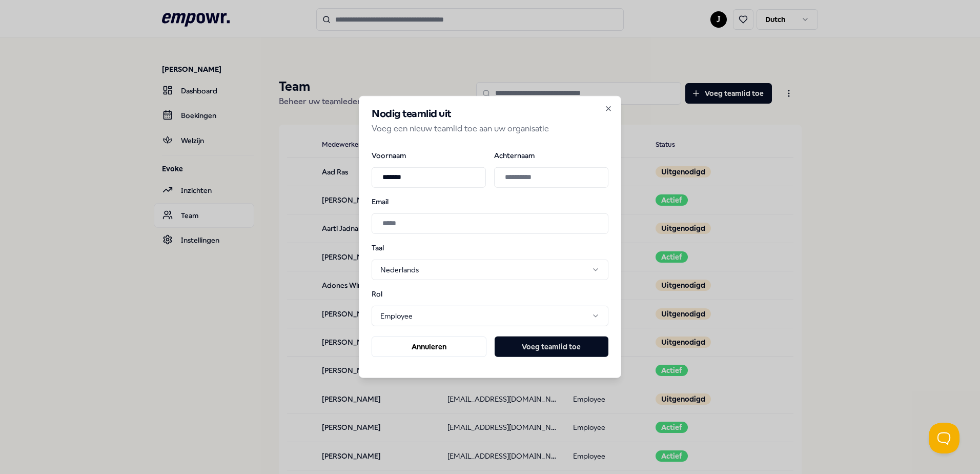 The height and width of the screenshot is (474, 980). I want to click on button: Voeg teamlid toe, so click(552, 346).